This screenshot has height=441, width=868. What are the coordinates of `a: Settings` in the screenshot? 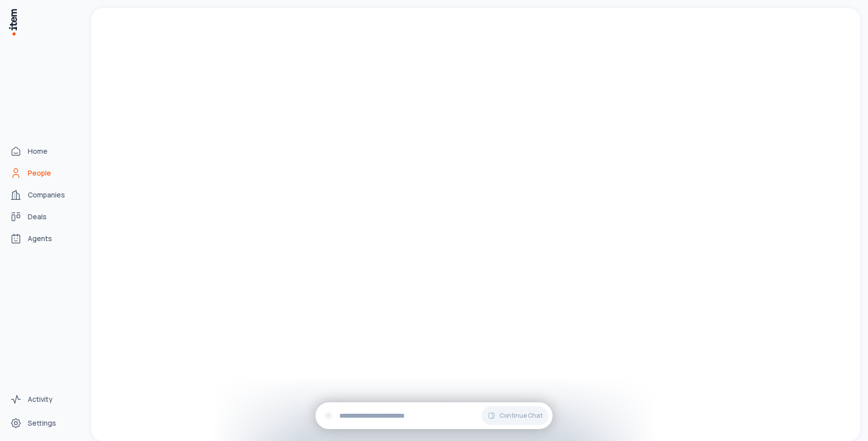 It's located at (44, 423).